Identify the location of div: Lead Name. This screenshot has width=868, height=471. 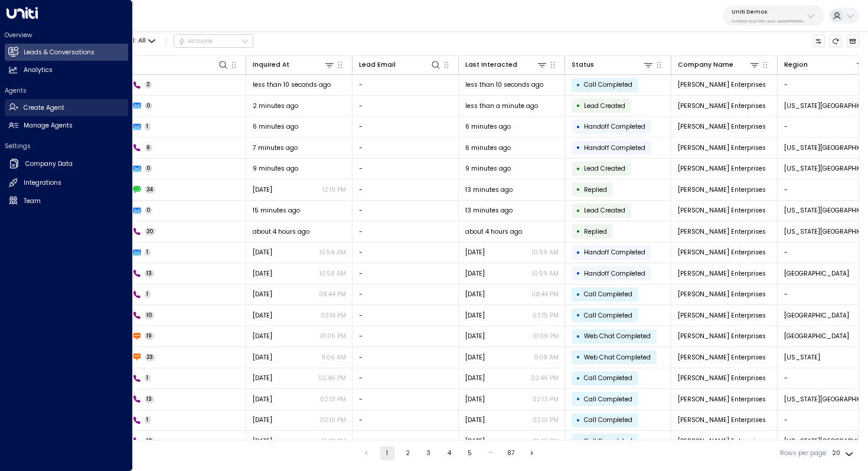
(154, 64).